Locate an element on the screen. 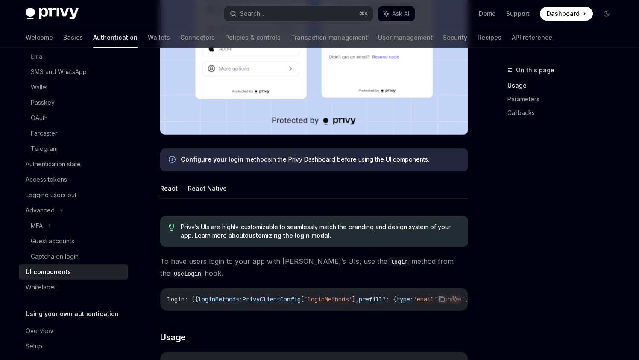  span: type is located at coordinates (403, 299).